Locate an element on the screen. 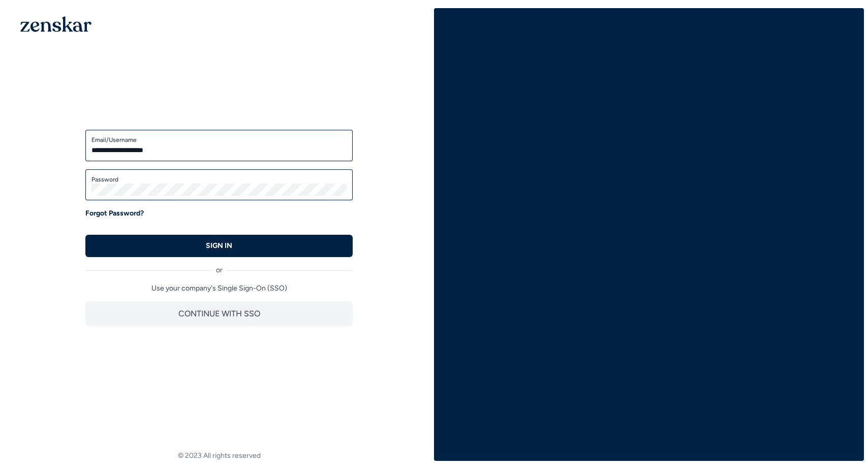  p: Use your company's Single Sign-On (SSO) is located at coordinates (219, 289).